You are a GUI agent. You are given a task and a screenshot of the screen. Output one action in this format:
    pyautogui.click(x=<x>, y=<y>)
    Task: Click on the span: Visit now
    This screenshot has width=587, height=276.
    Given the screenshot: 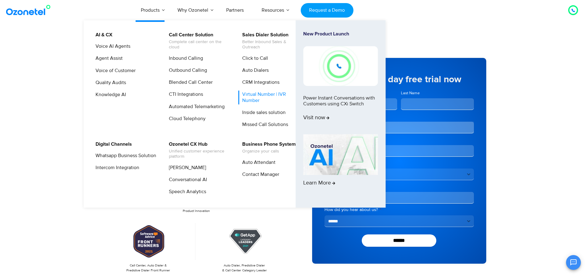 What is the action you would take?
    pyautogui.click(x=316, y=118)
    